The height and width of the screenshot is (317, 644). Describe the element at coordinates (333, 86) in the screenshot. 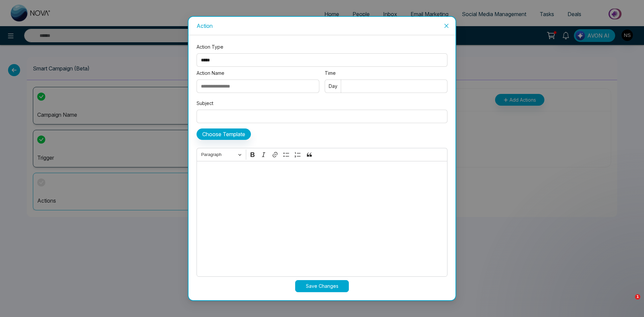

I see `span: Day` at that location.